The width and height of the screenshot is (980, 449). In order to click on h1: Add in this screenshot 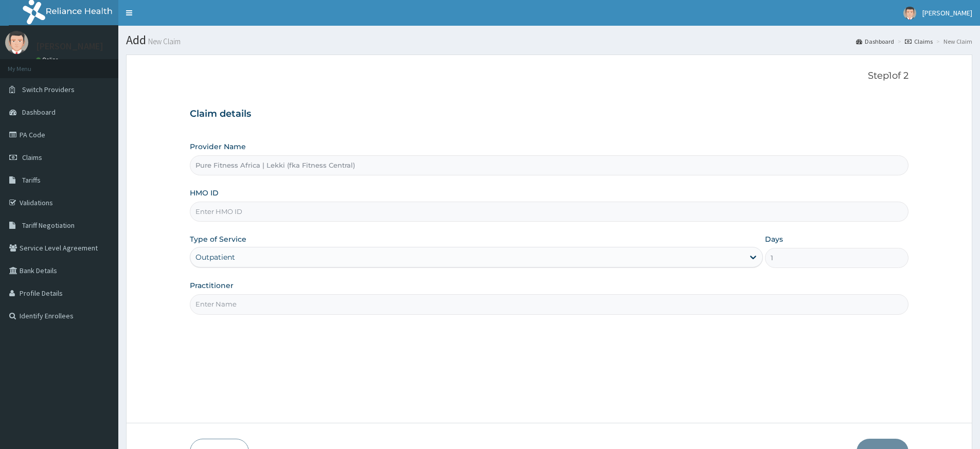, I will do `click(549, 40)`.